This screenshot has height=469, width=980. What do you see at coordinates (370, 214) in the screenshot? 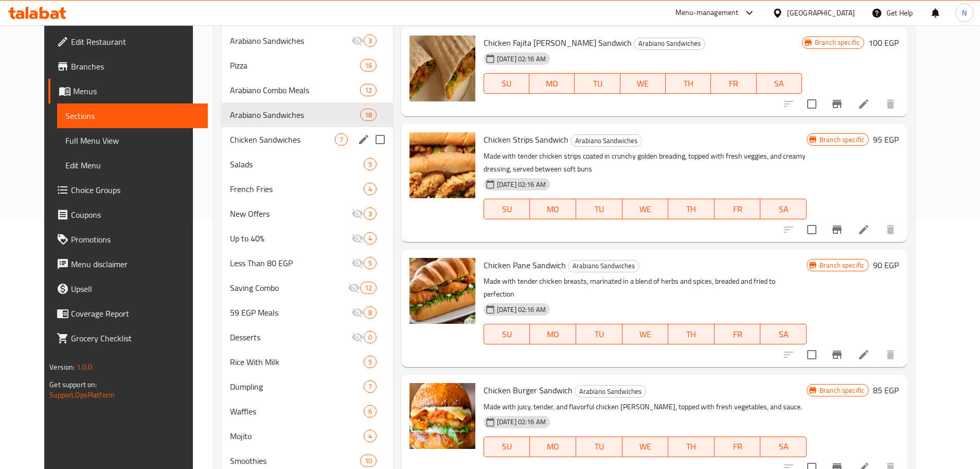
I see `span: 3` at bounding box center [370, 214].